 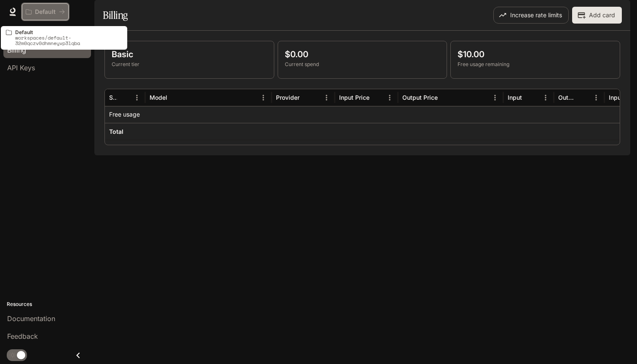 I want to click on button: Add card, so click(x=597, y=15).